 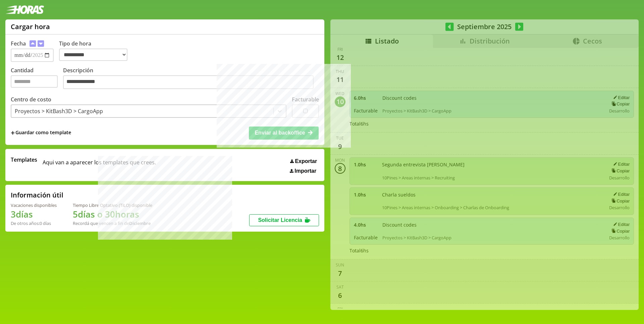 What do you see at coordinates (93, 55) in the screenshot?
I see `select: Tipo de hora` at bounding box center [93, 55].